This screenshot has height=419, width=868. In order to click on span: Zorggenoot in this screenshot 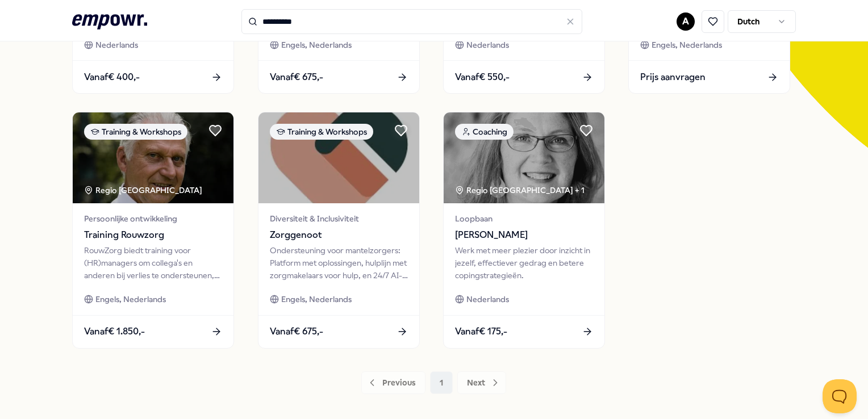, I will do `click(338, 235)`.